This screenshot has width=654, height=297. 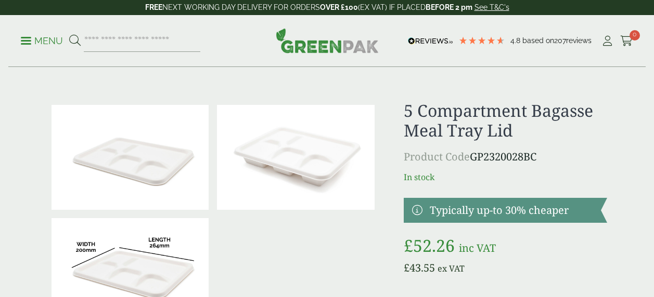 I want to click on i: My Account, so click(x=607, y=41).